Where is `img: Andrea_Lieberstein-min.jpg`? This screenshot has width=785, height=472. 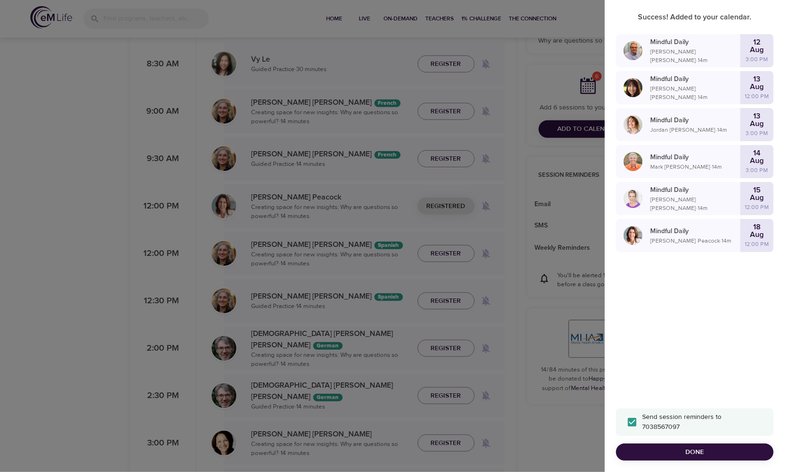 img: Andrea_Lieberstein-min.jpg is located at coordinates (633, 88).